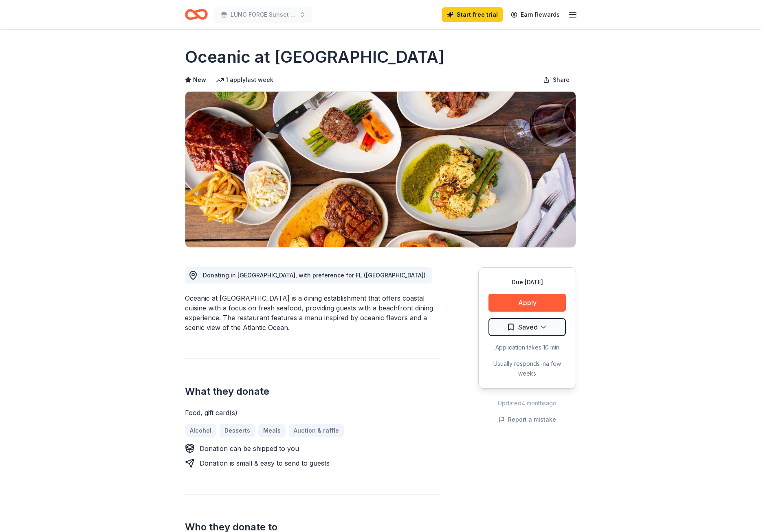 The image size is (761, 532). Describe the element at coordinates (263, 15) in the screenshot. I see `span: LUNG FORCE Sunset Soiree: Dancing with the Stars` at that location.